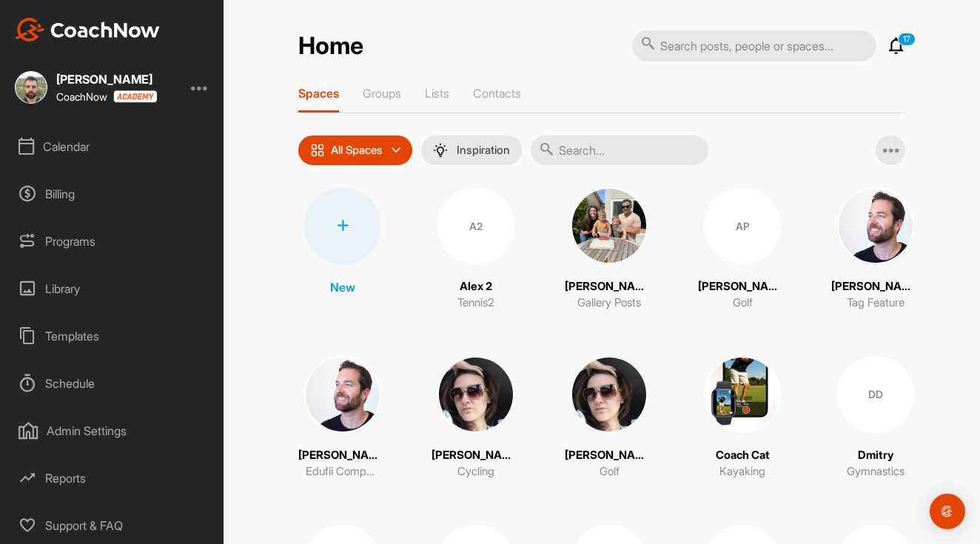  Describe the element at coordinates (106, 96) in the screenshot. I see `div: CoachNow` at that location.